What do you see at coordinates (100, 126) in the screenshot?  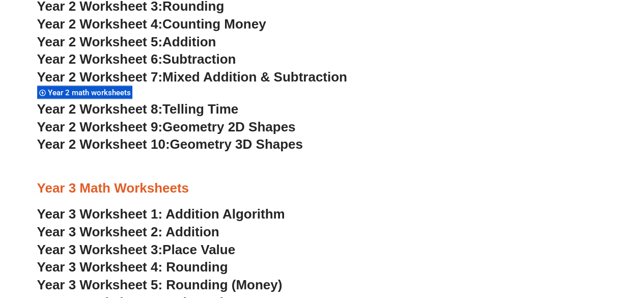 I see `span: Year 2 Worksheet 9:` at bounding box center [100, 126].